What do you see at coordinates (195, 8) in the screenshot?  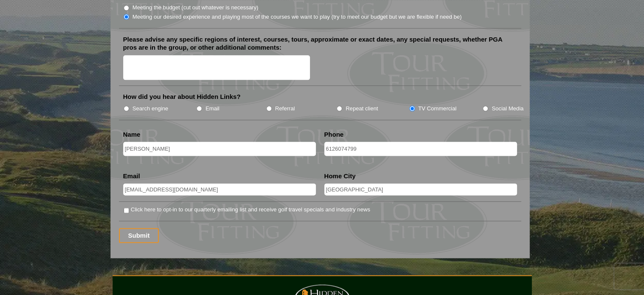 I see `label: Meeting the budget (cut out whatever is necessary)` at bounding box center [195, 8].